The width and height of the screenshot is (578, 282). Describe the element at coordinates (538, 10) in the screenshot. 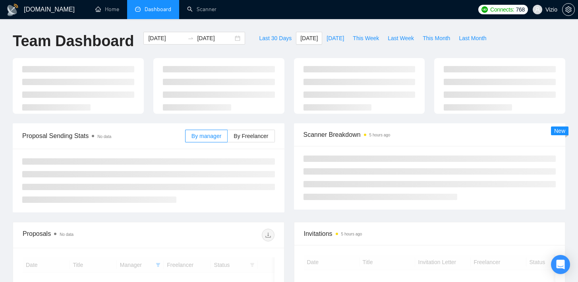

I see `span: user` at that location.